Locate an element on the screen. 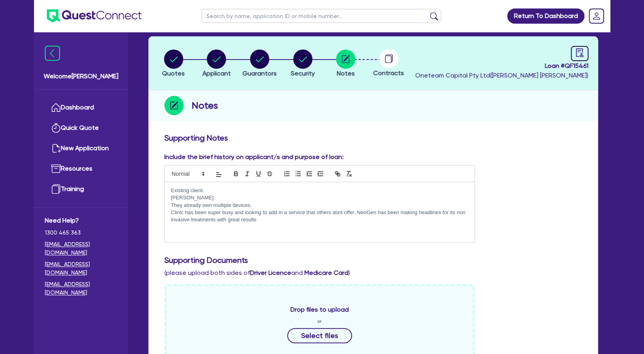 The image size is (644, 354). img: quest-connect-logo-blue is located at coordinates (94, 16).